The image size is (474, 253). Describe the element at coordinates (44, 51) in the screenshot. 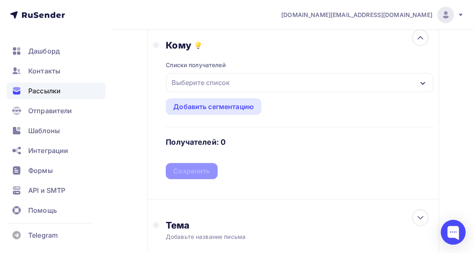

I see `span: Дашборд` at that location.